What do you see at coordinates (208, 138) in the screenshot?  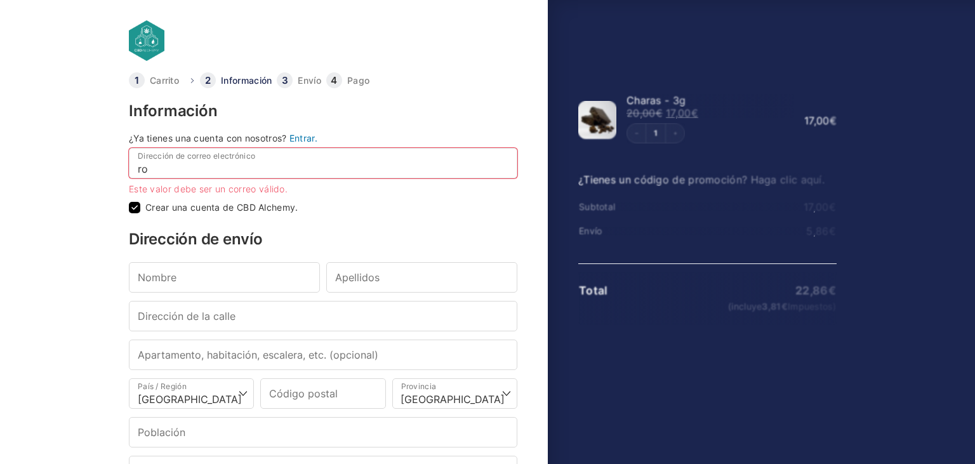 I see `span: ¿Ya tienes una cuenta con nosotros?` at bounding box center [208, 138].